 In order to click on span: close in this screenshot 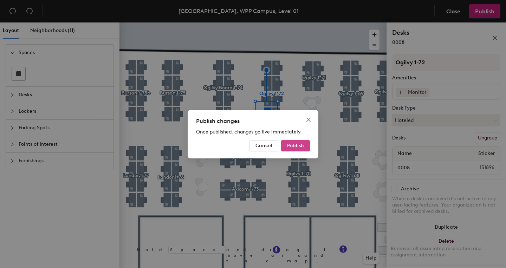, I will do `click(309, 120)`.